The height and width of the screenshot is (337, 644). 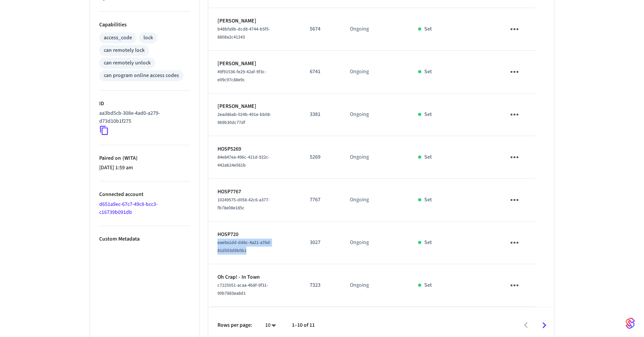 I want to click on p: Connected account, so click(x=145, y=194).